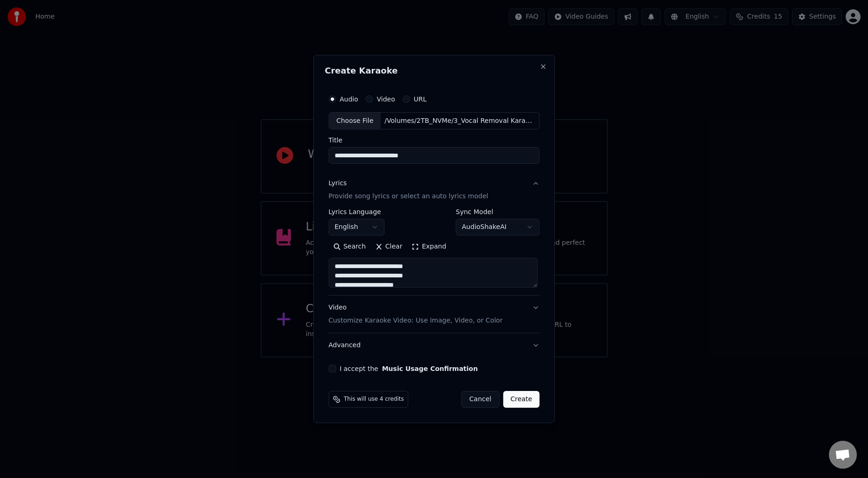 The image size is (868, 478). Describe the element at coordinates (498, 212) in the screenshot. I see `label: Sync Model` at that location.